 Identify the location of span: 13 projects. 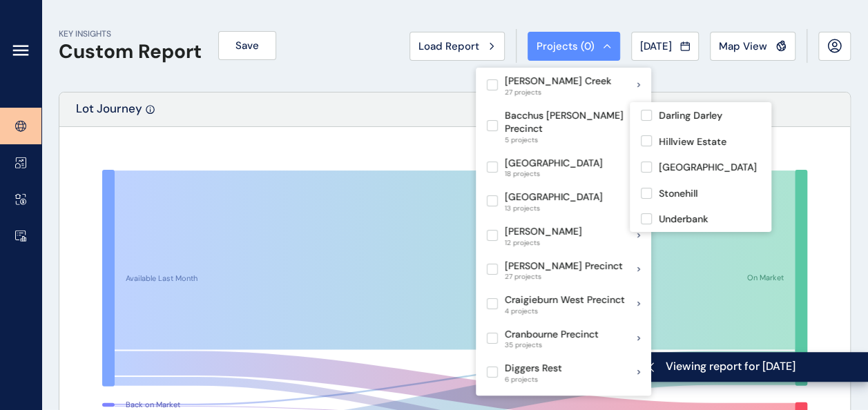
(554, 208).